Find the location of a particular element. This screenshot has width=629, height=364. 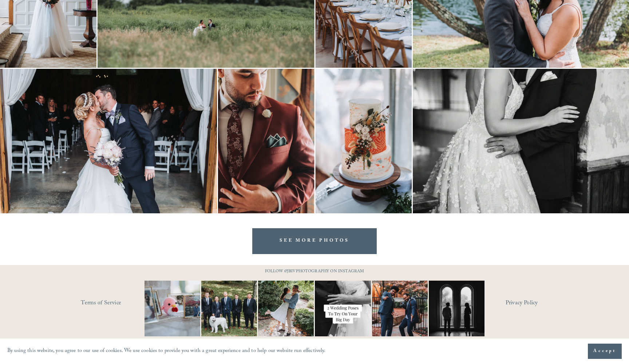

img: This has got to be one of the cutest detail shots I've ever taken for a wedding! 📷 @thewoobles #I... is located at coordinates (173, 309).